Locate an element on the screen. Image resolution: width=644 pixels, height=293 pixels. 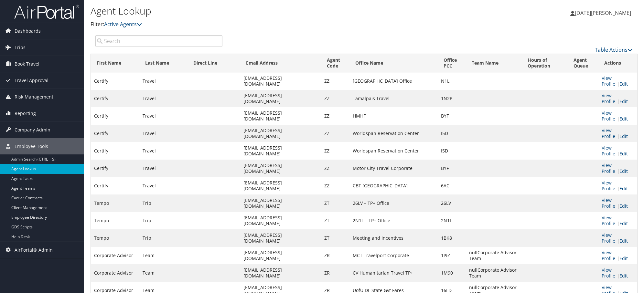
td: 2N1L is located at coordinates (452, 221).